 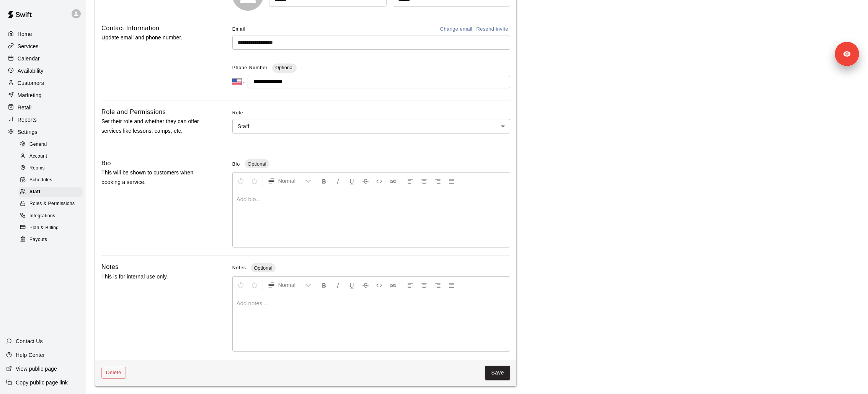 I want to click on p: This will be shown to customers when booking a service., so click(x=154, y=177).